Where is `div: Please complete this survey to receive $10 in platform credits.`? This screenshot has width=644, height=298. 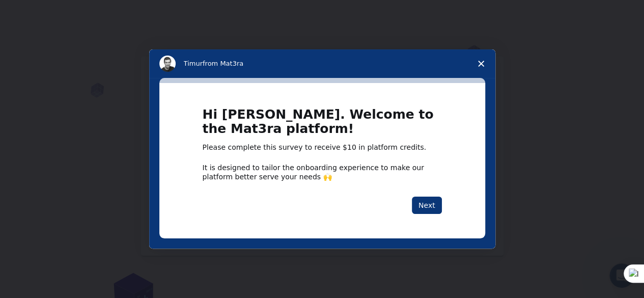 div: Please complete this survey to receive $10 in platform credits. is located at coordinates (322, 148).